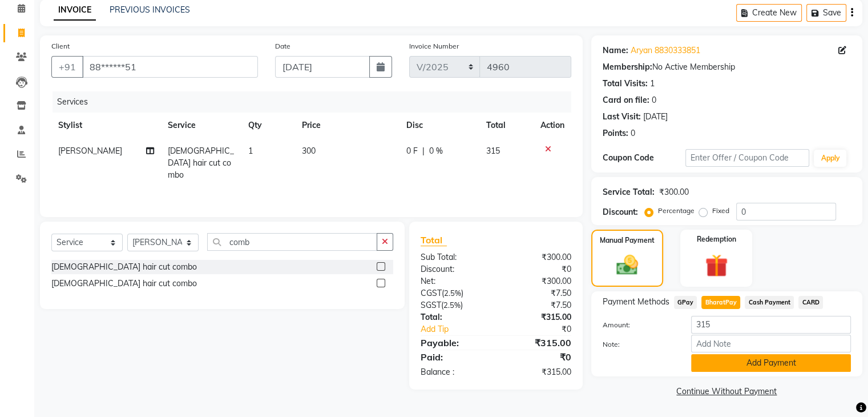  I want to click on span: Payment Methods, so click(636, 301).